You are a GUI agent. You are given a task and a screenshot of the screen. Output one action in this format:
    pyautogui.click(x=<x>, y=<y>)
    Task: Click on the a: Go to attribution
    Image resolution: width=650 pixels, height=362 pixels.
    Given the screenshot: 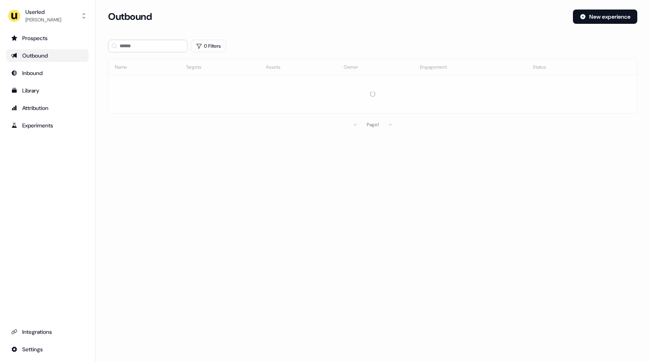 What is the action you would take?
    pyautogui.click(x=47, y=108)
    